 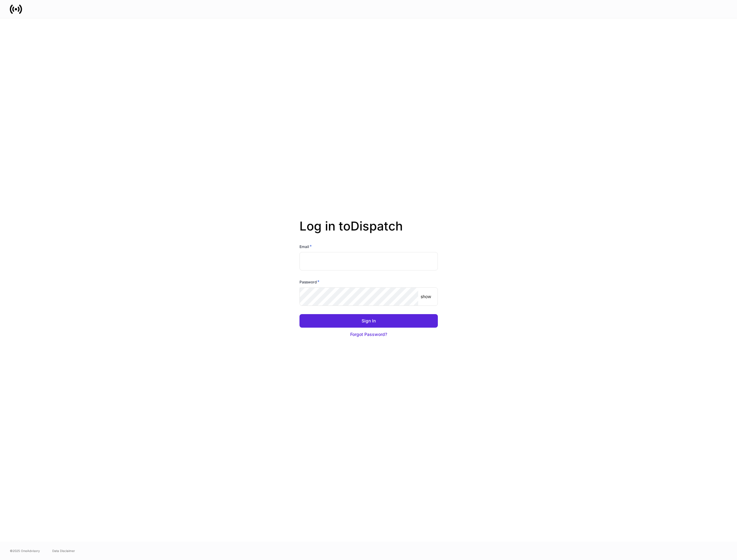 I want to click on span: © 2025 OneAdvisory, so click(x=25, y=551).